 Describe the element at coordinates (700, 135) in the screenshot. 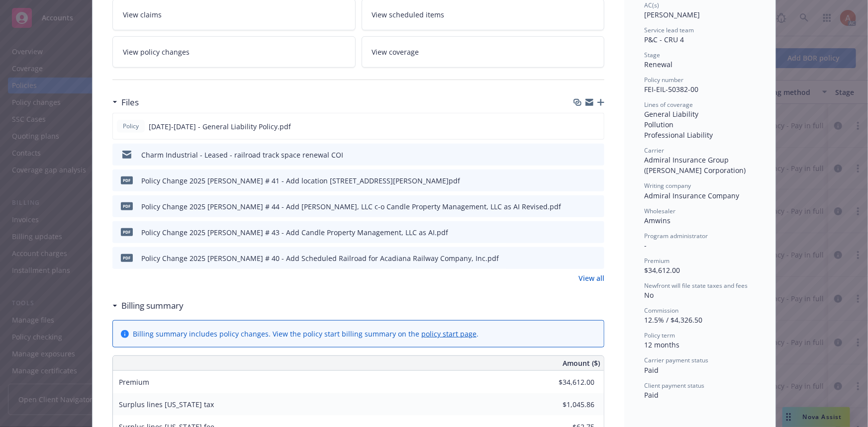

I see `div: Professional Liability` at that location.